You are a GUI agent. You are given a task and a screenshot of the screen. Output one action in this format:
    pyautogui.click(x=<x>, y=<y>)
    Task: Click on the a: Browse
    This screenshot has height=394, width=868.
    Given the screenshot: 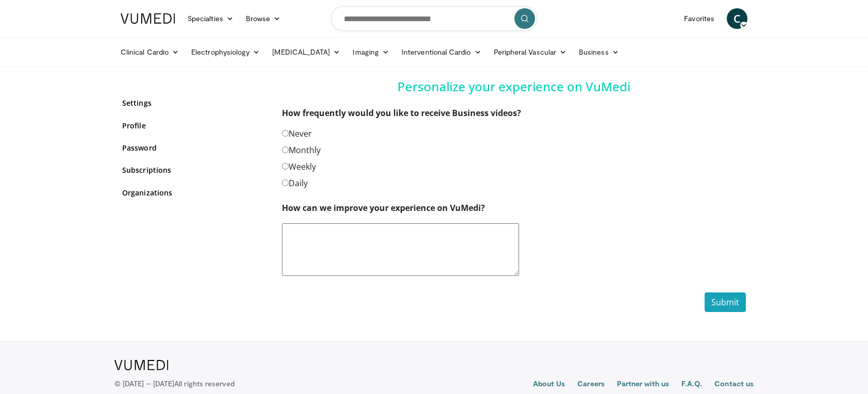 What is the action you would take?
    pyautogui.click(x=264, y=19)
    